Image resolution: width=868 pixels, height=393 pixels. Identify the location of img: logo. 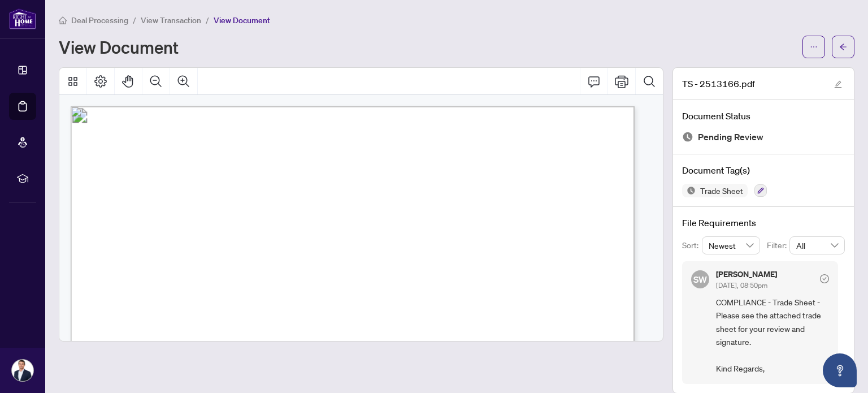
(23, 19).